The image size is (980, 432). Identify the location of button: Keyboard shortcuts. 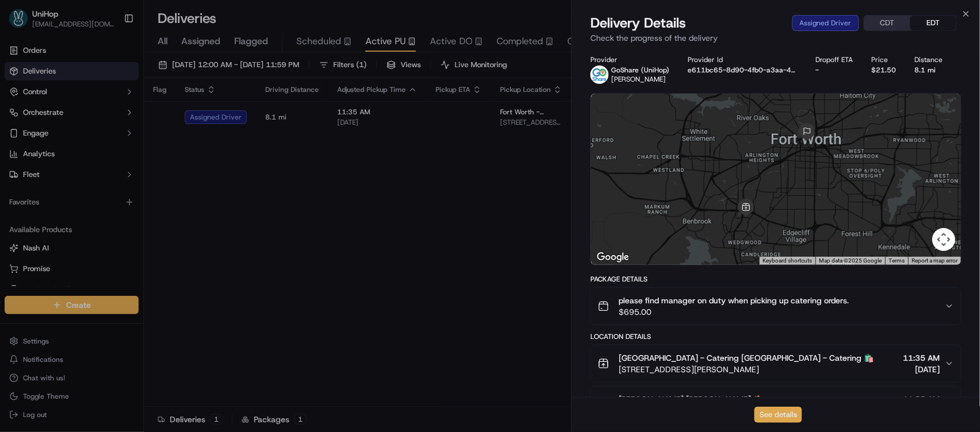
(787, 261).